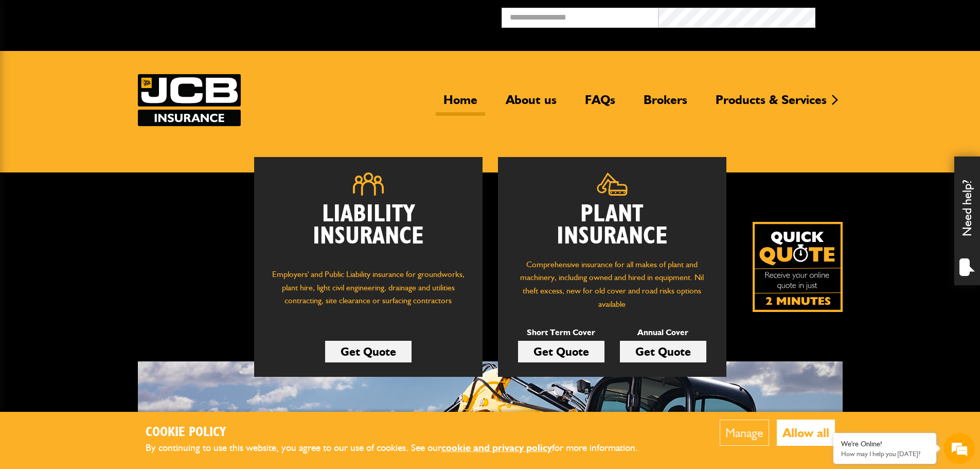 The height and width of the screenshot is (469, 980). What do you see at coordinates (885, 454) in the screenshot?
I see `p: How may I help you today?` at bounding box center [885, 454].